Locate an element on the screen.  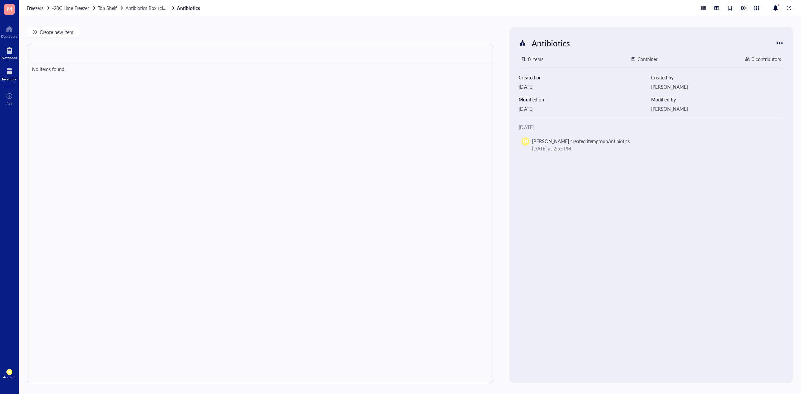
span: -20C Lime Freezer is located at coordinates (70, 8).